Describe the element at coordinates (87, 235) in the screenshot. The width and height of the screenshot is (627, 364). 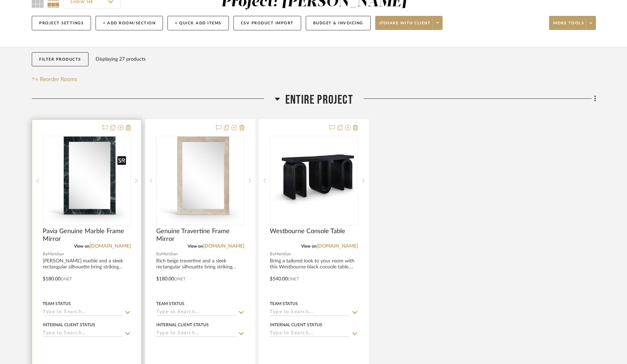
I see `span: Pavia Genuine Marble Frame Mirror` at that location.